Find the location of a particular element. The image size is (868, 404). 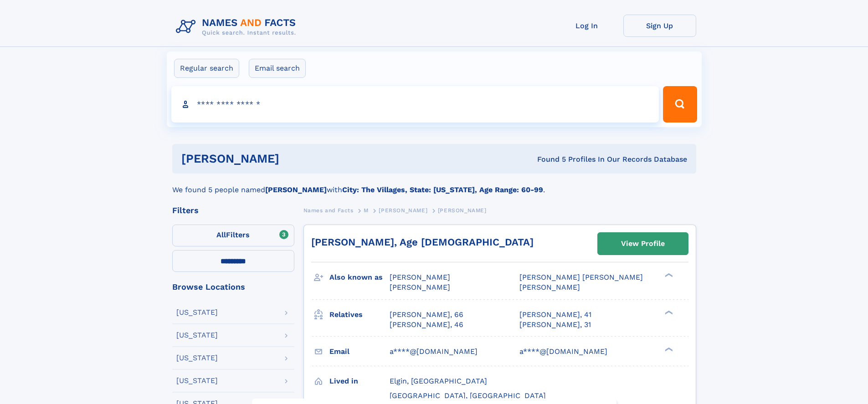

span: All is located at coordinates (221, 235).